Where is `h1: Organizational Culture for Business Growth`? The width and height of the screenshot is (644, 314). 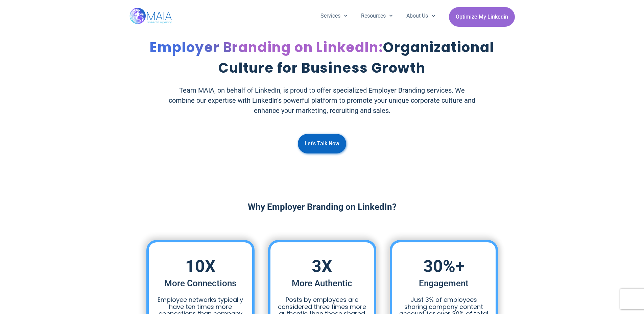 h1: Organizational Culture for Business Growth is located at coordinates (322, 58).